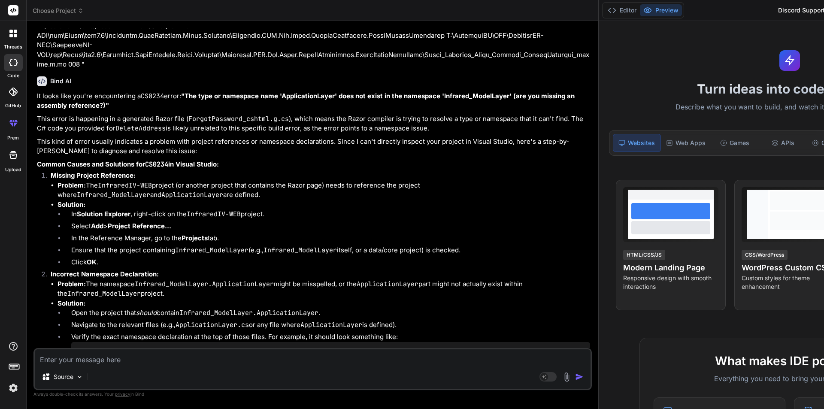  Describe the element at coordinates (327, 239) in the screenshot. I see `li: In the Reference Manager, go to the tab.` at that location.